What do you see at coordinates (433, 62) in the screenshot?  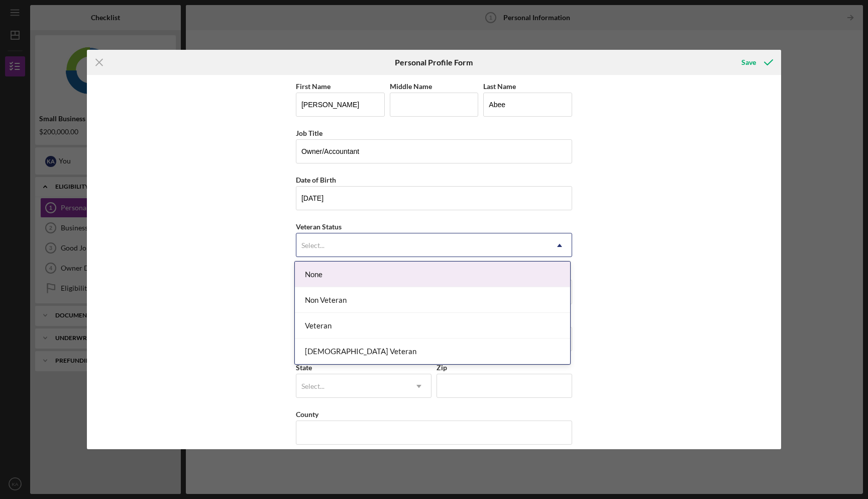 I see `h6: Personal Profile Form` at bounding box center [433, 62].